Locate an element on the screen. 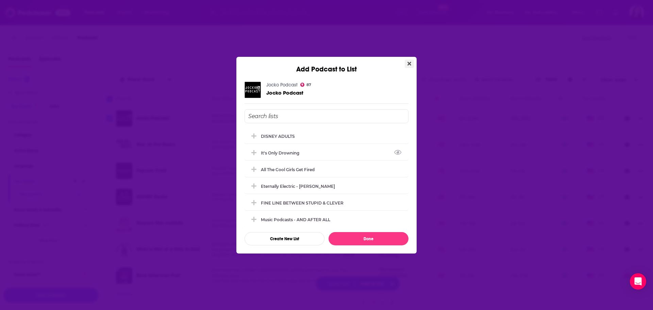 The height and width of the screenshot is (310, 653). button: View Link is located at coordinates (302, 155).